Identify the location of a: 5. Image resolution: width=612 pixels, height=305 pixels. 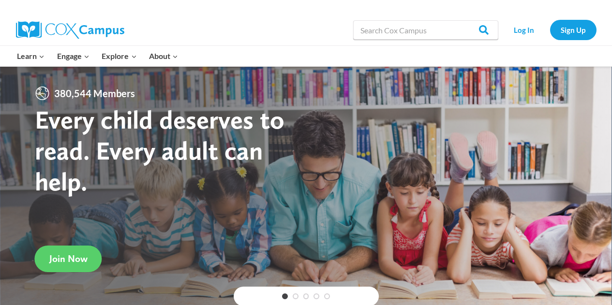
(327, 297).